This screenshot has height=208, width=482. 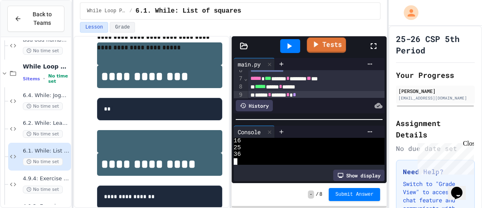 I want to click on span: Submit Answer, so click(x=355, y=195).